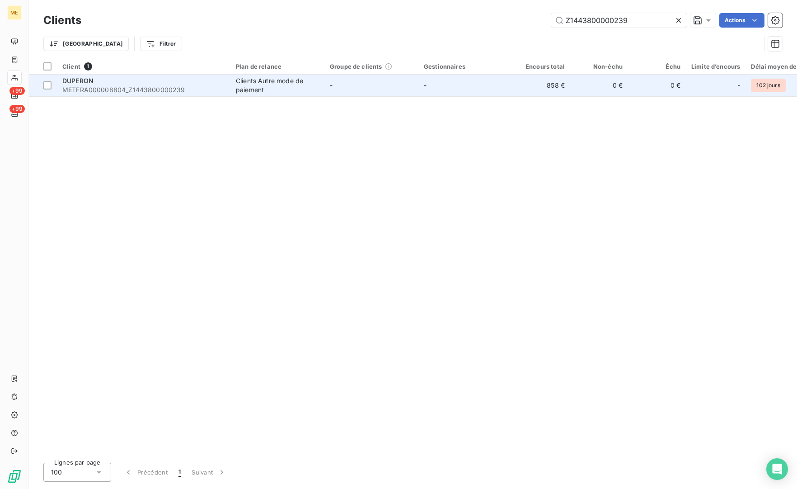 This screenshot has height=489, width=797. I want to click on h3: Clients, so click(62, 20).